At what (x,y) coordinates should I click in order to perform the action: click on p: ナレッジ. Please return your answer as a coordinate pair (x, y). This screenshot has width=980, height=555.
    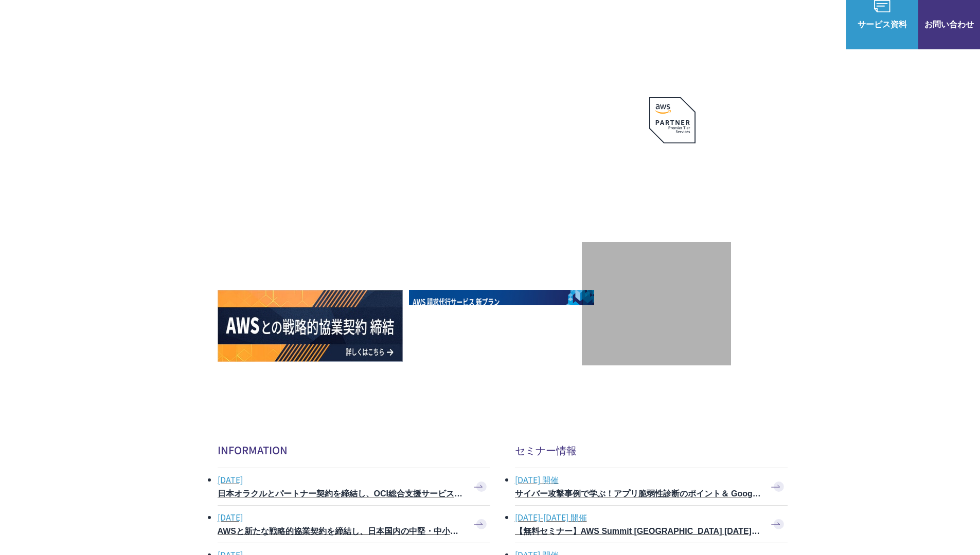
    Looking at the image, I should click on (761, 21).